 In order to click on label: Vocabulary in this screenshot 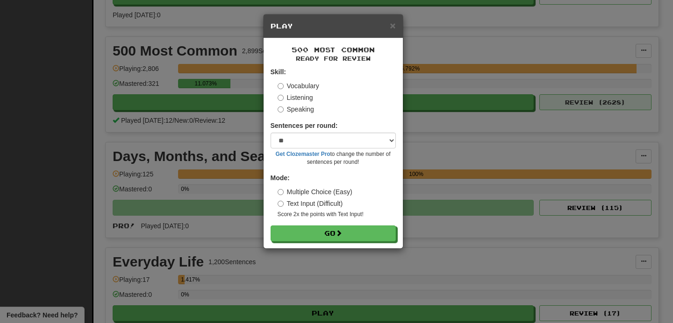, I will do `click(298, 86)`.